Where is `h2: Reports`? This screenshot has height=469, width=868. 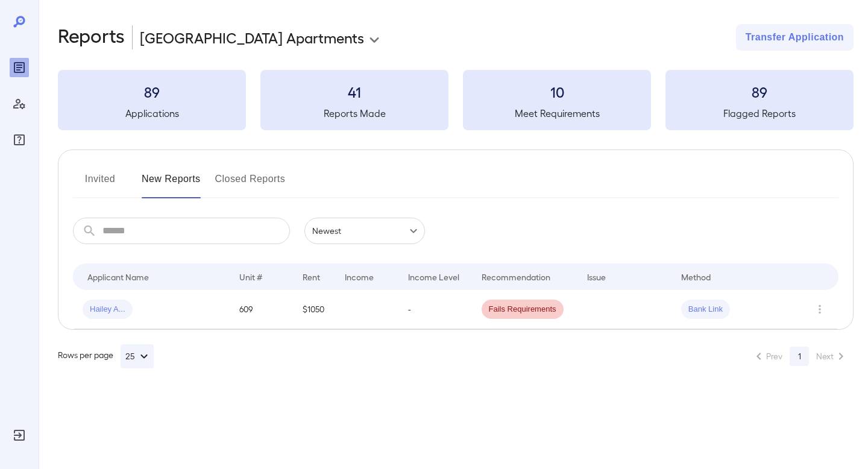
h2: Reports is located at coordinates (91, 37).